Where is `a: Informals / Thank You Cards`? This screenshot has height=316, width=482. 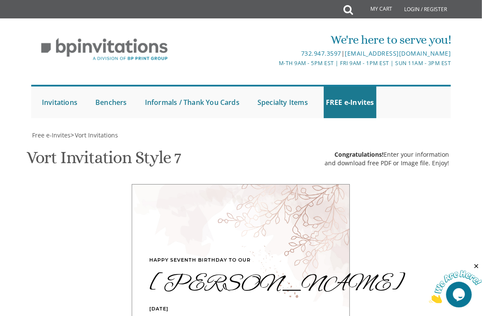 a: Informals / Thank You Cards is located at coordinates (192, 102).